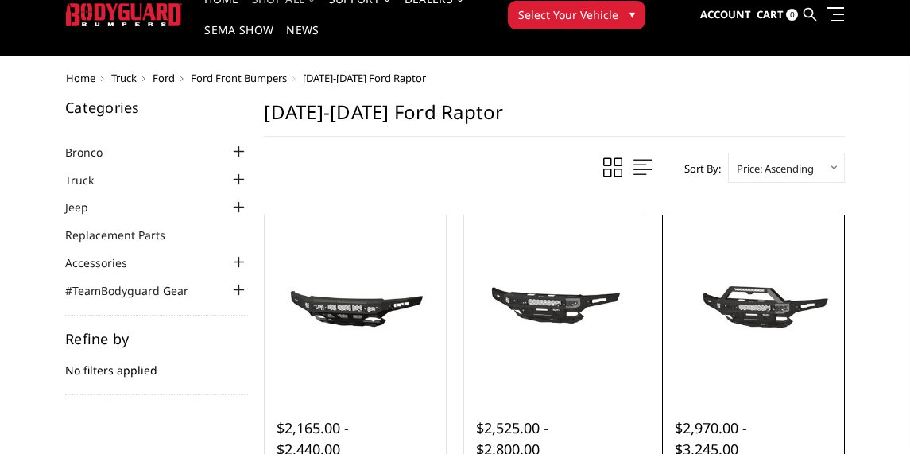 This screenshot has height=454, width=910. What do you see at coordinates (238, 40) in the screenshot?
I see `a: SEMA Show` at bounding box center [238, 40].